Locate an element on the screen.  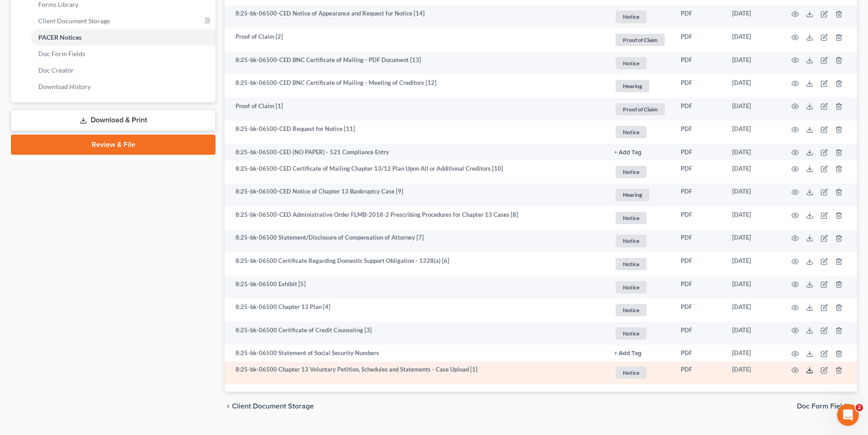
button: chevron_left Client Document Storage is located at coordinates (269, 406).